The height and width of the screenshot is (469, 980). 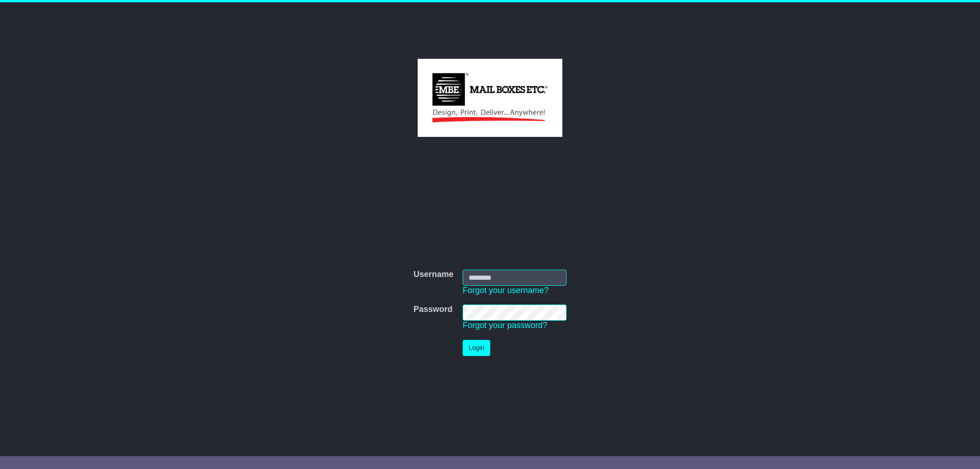 What do you see at coordinates (505, 291) in the screenshot?
I see `a: Forgot your username?` at bounding box center [505, 291].